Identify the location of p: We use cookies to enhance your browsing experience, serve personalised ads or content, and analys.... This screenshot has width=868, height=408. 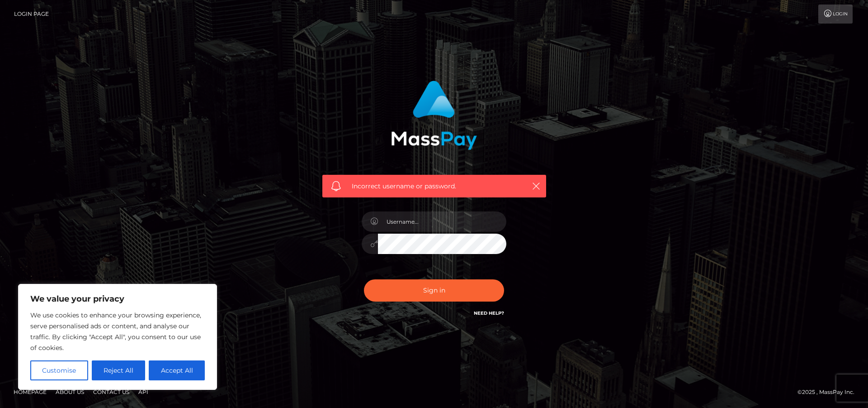
(118, 331).